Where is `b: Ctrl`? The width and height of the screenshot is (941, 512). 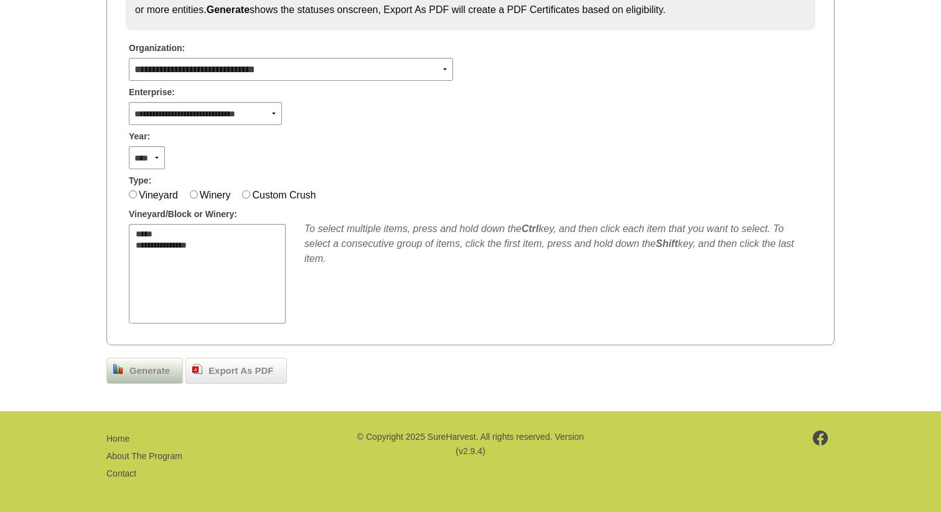 b: Ctrl is located at coordinates (530, 228).